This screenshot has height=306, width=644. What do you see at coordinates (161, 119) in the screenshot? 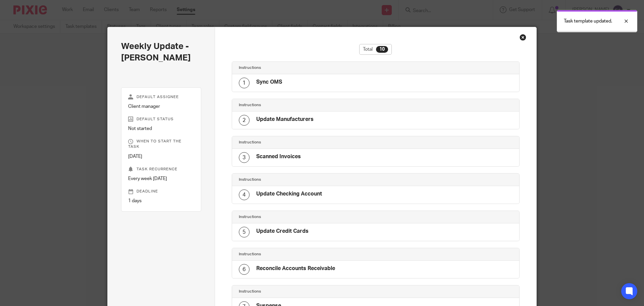
I see `p: Default status` at bounding box center [161, 119].